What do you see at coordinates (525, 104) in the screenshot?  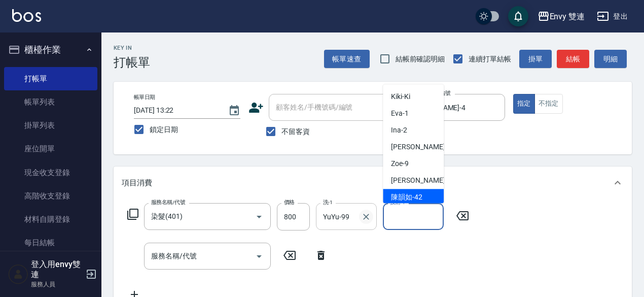 I see `button: 指定` at bounding box center [525, 104].